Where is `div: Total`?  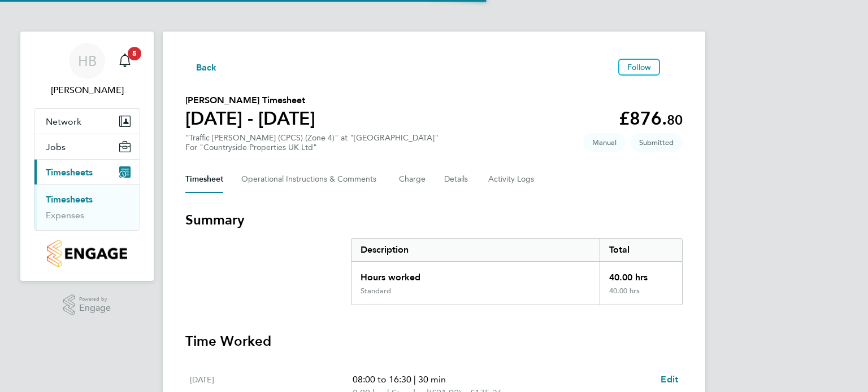 div: Total is located at coordinates (641, 250).